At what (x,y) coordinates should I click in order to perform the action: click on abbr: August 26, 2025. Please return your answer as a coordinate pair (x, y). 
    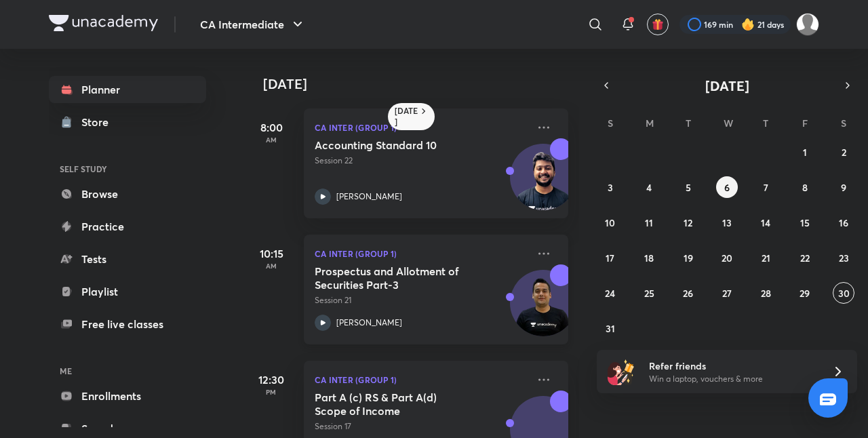
    Looking at the image, I should click on (688, 293).